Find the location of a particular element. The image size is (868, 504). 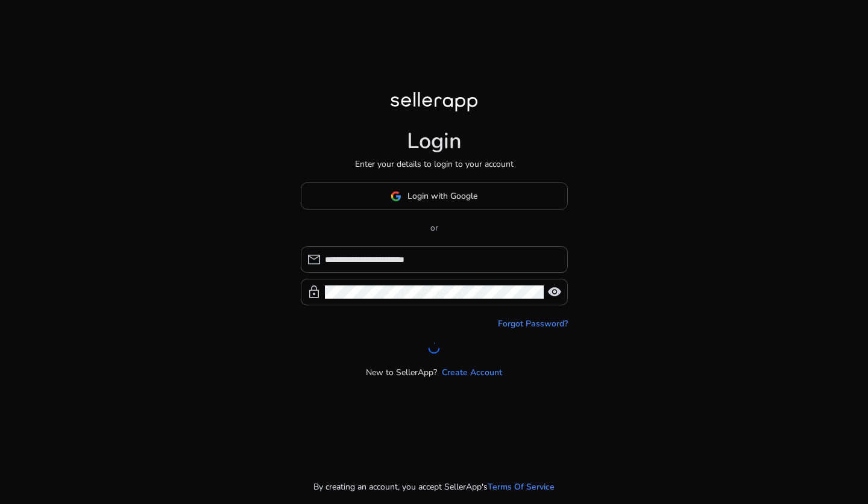

span: Login with Google is located at coordinates (442, 196).